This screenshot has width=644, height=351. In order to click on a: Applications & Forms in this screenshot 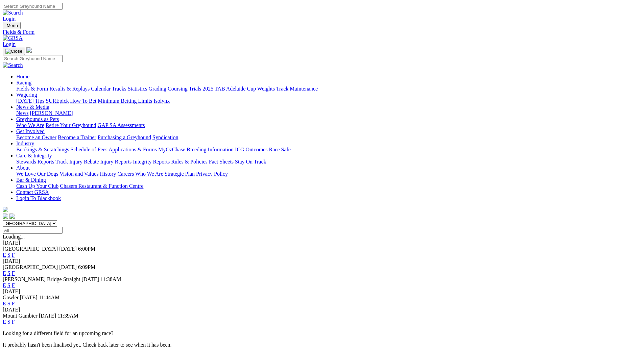, I will do `click(132, 150)`.